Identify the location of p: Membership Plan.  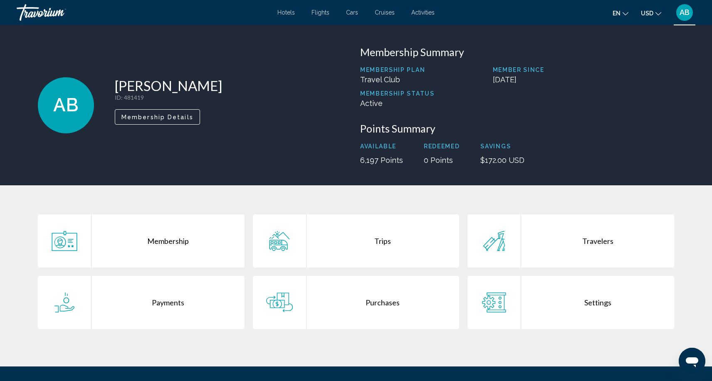
(397, 70).